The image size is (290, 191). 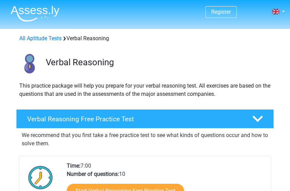 What do you see at coordinates (35, 13) in the screenshot?
I see `img: Assessly` at bounding box center [35, 13].